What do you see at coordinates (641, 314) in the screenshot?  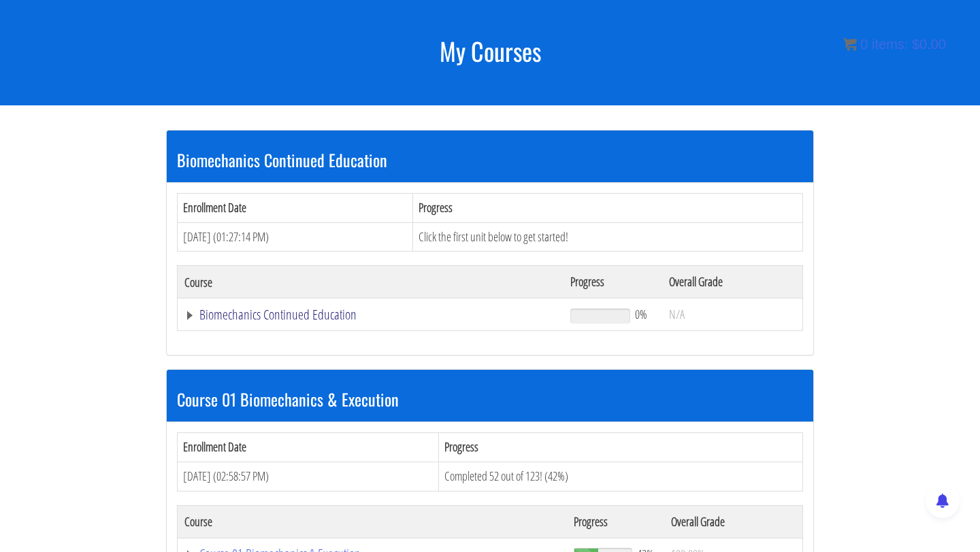 I see `span: 0%` at bounding box center [641, 314].